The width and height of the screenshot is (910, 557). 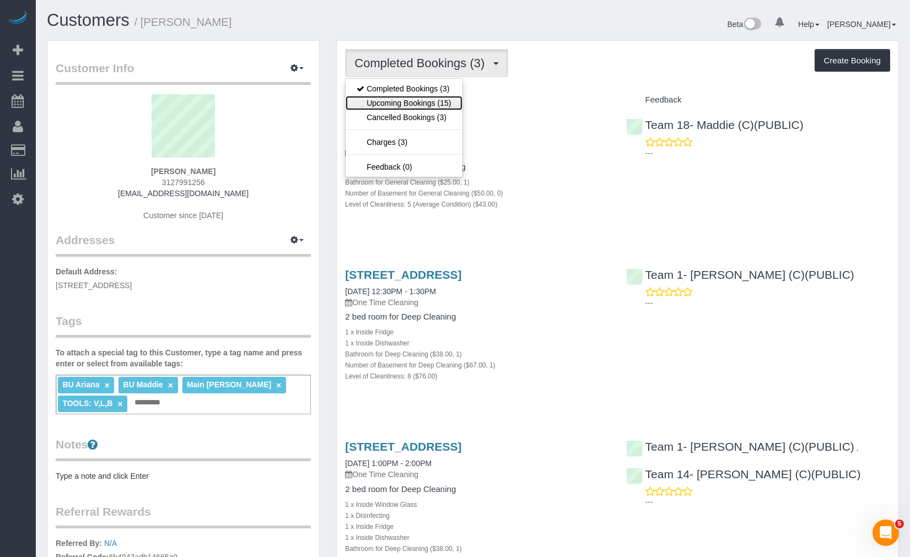 I want to click on a: Cancelled Bookings (3), so click(x=404, y=117).